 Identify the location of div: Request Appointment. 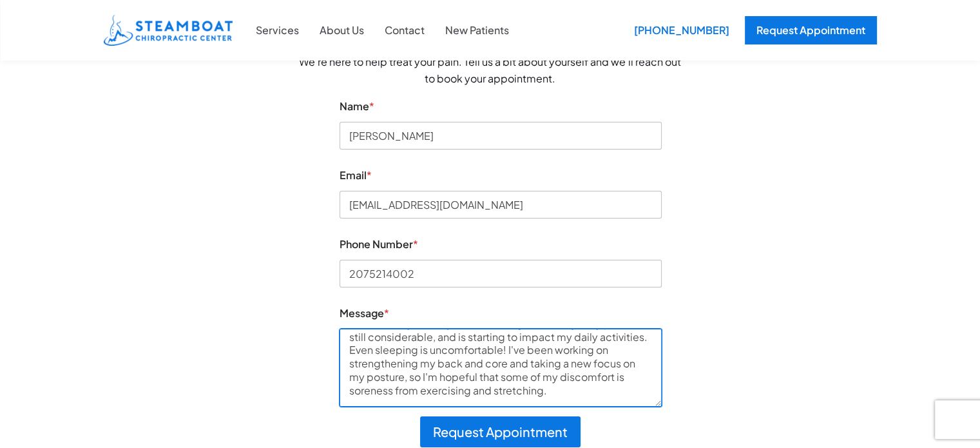
(810, 31).